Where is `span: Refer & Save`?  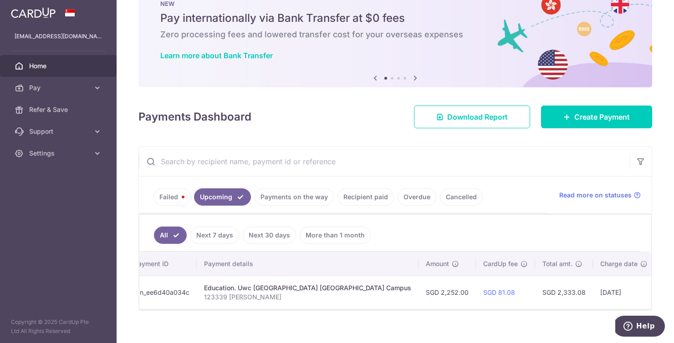 span: Refer & Save is located at coordinates (59, 110).